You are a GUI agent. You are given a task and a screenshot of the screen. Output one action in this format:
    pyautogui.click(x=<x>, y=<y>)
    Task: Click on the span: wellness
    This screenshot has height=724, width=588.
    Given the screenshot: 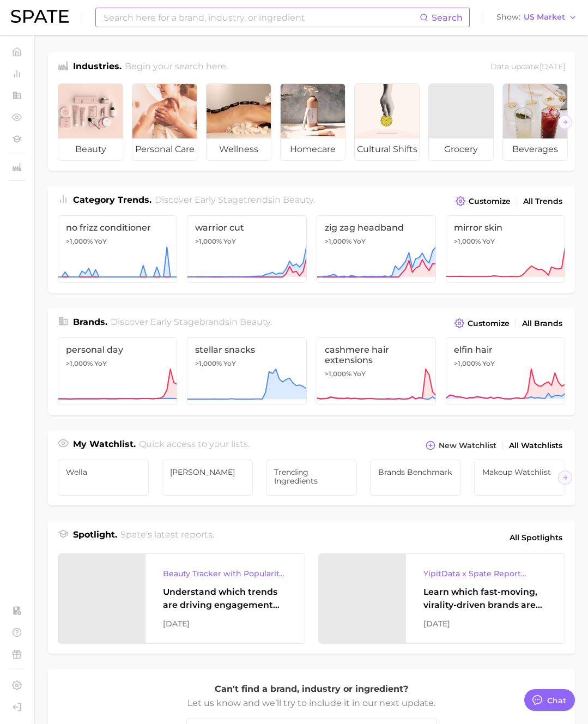 What is the action you would take?
    pyautogui.click(x=239, y=149)
    